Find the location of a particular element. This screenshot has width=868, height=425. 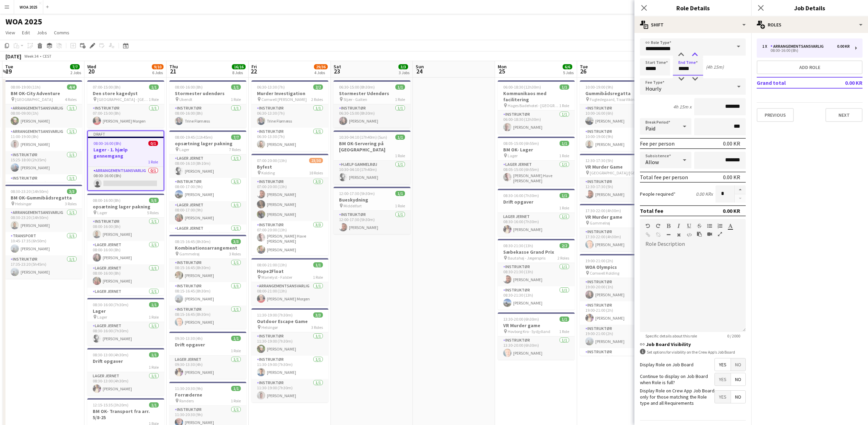

span: 12:15-15:35 (3h20m) is located at coordinates (111, 405).